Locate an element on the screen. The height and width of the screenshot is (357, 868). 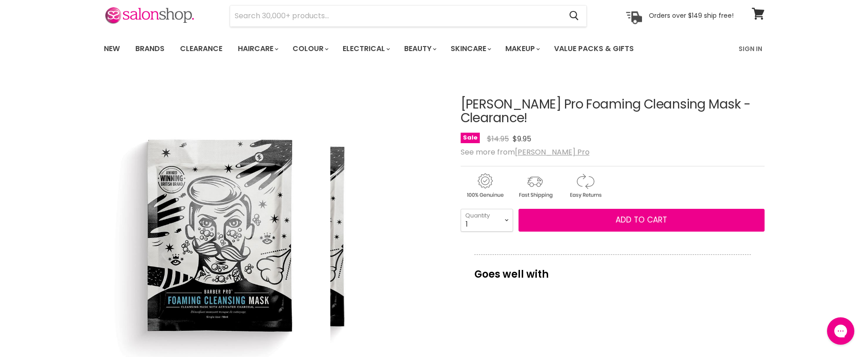
img: shipping.gif is located at coordinates (535, 185).